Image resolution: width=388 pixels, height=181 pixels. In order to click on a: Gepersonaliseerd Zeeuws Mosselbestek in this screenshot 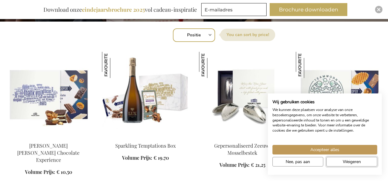, I will do `click(243, 149)`.